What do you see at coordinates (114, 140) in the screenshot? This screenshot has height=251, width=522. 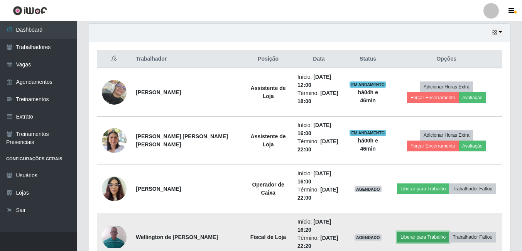 I see `img: 1726671654574.jpeg` at bounding box center [114, 140].